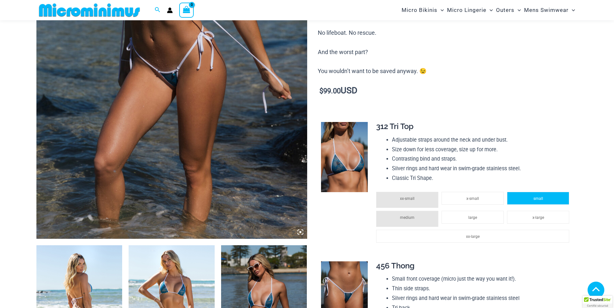  Describe the element at coordinates (422, 10) in the screenshot. I see `a: Micro BikinisMenu ToggleMenu Toggle` at that location.